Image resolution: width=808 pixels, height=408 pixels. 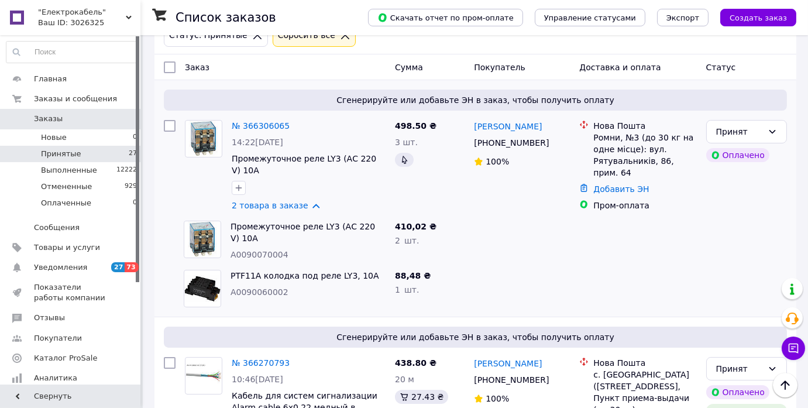 What do you see at coordinates (82, 12) in the screenshot?
I see `span: "Електрокабель"` at bounding box center [82, 12].